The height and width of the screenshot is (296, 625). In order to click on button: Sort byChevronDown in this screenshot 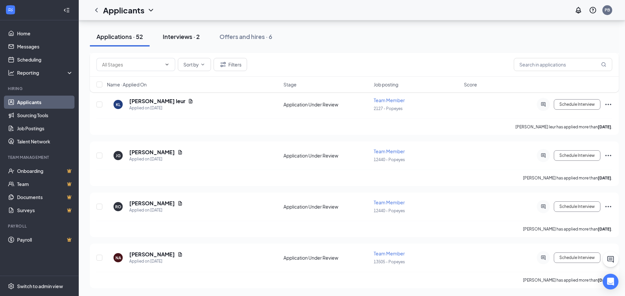, I will do `click(194, 65)`.